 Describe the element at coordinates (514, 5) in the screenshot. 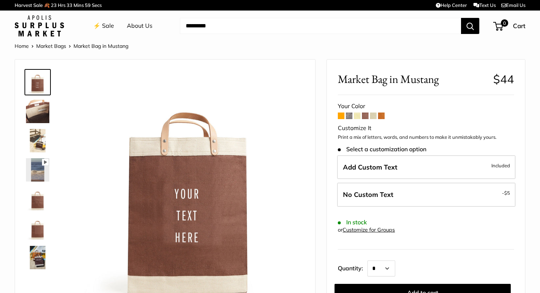

I see `a: Email Us` at that location.